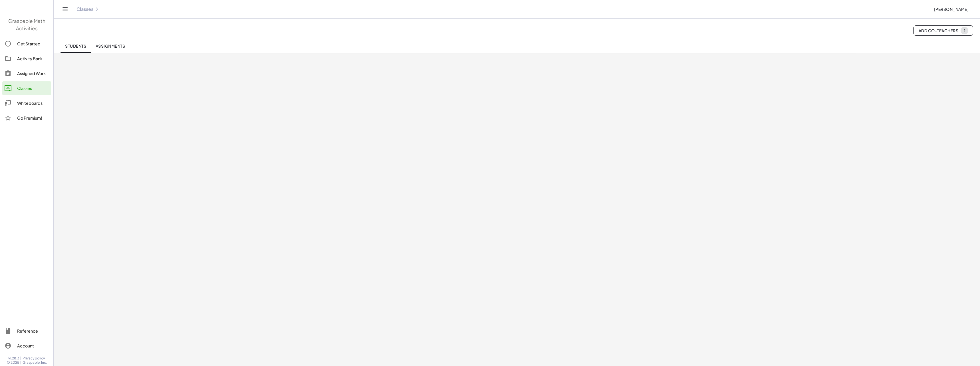  What do you see at coordinates (26, 73) in the screenshot?
I see `a: Assigned Work` at bounding box center [26, 73].